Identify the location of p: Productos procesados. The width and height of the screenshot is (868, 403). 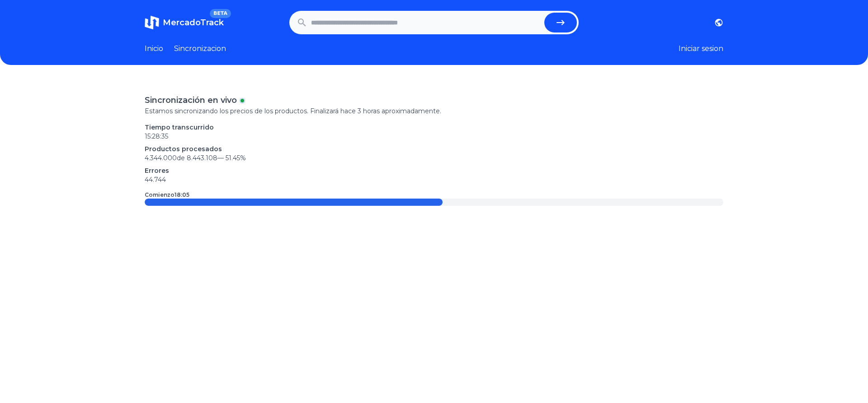
(434, 149).